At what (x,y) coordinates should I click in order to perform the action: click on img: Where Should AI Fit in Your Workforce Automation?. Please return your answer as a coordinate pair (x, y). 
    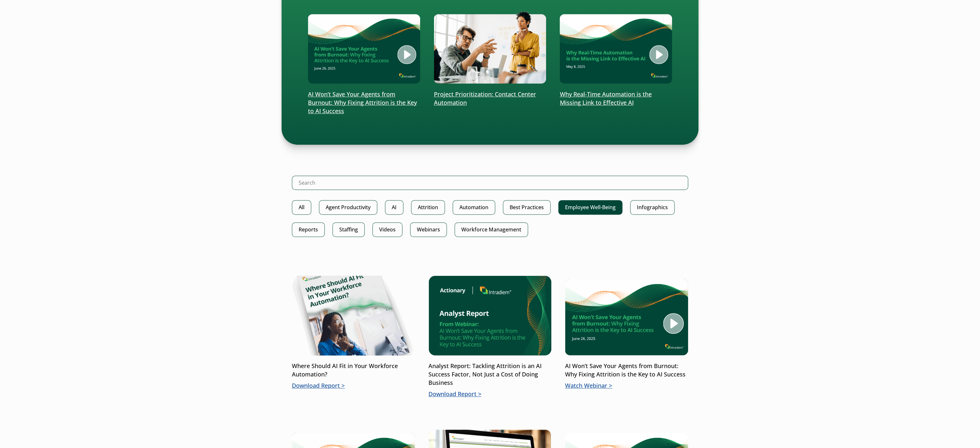
    Looking at the image, I should click on (353, 316).